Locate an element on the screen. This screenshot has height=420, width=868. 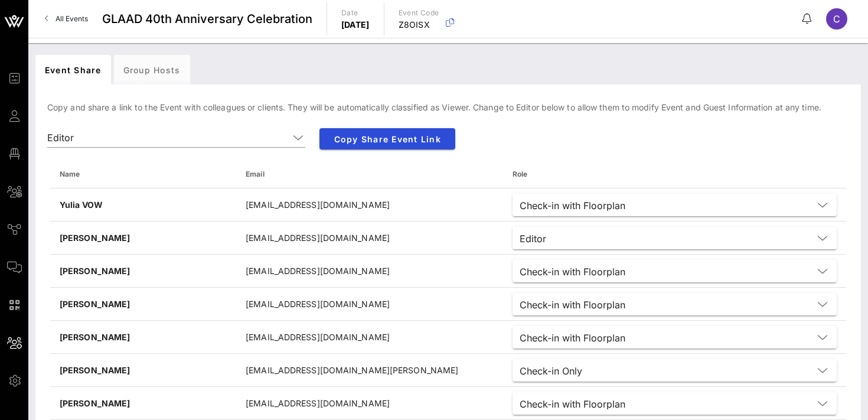
p: Event Code is located at coordinates (419, 13).